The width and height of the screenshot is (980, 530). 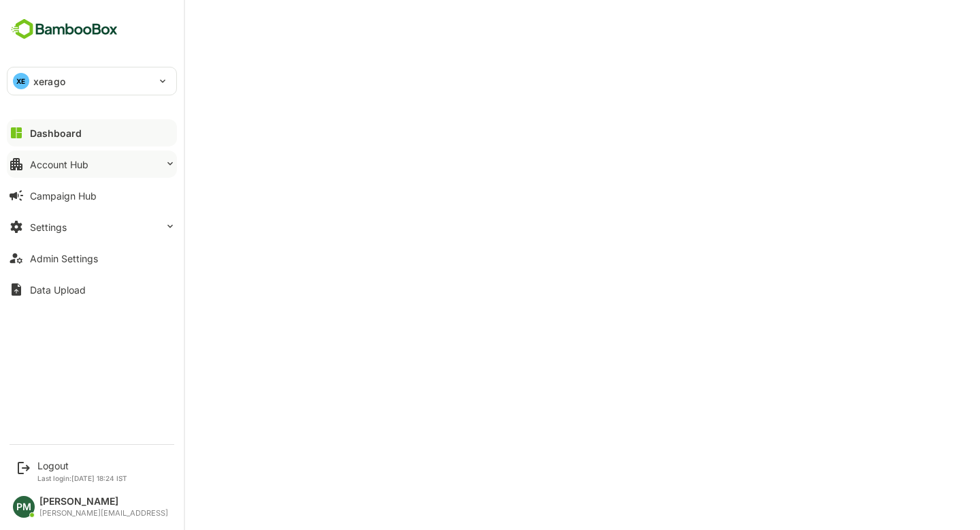 I want to click on div: Campaign Hub, so click(x=63, y=196).